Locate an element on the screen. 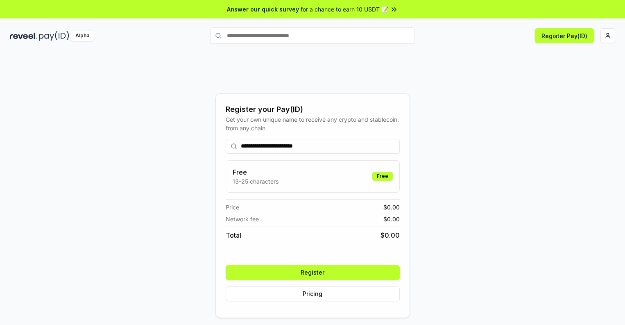  button: Pricing is located at coordinates (313, 294).